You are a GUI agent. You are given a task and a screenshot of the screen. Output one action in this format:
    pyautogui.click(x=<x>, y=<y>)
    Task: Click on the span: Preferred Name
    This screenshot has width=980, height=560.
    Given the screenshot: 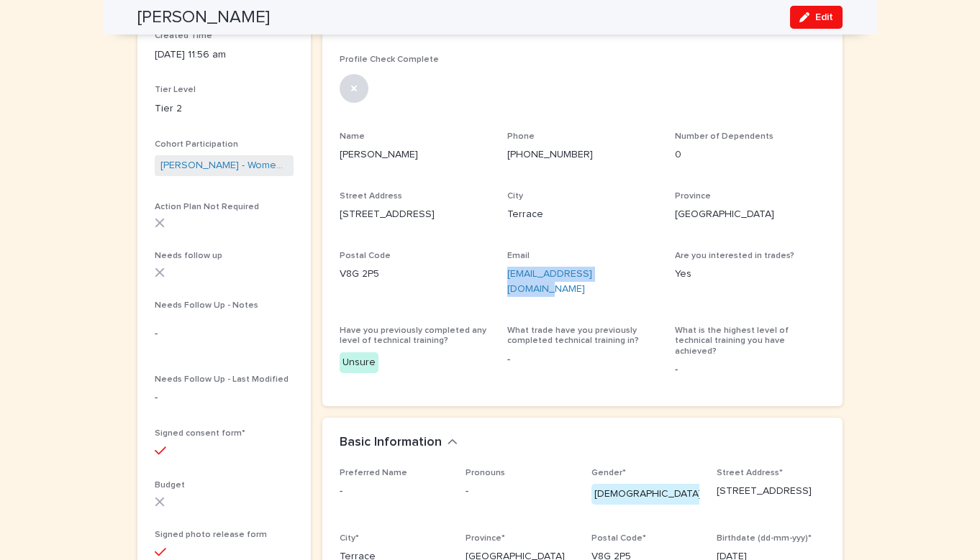 What is the action you would take?
    pyautogui.click(x=374, y=473)
    